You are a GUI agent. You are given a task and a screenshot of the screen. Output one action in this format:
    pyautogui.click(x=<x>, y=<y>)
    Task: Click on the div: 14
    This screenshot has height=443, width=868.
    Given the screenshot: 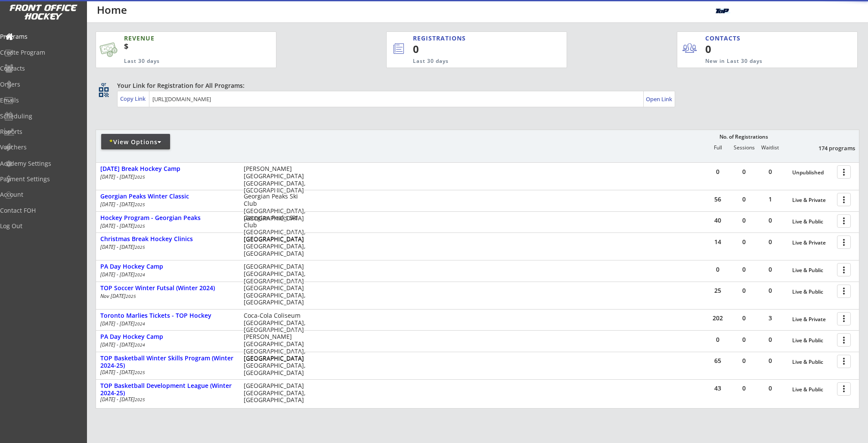 What is the action you would take?
    pyautogui.click(x=718, y=242)
    